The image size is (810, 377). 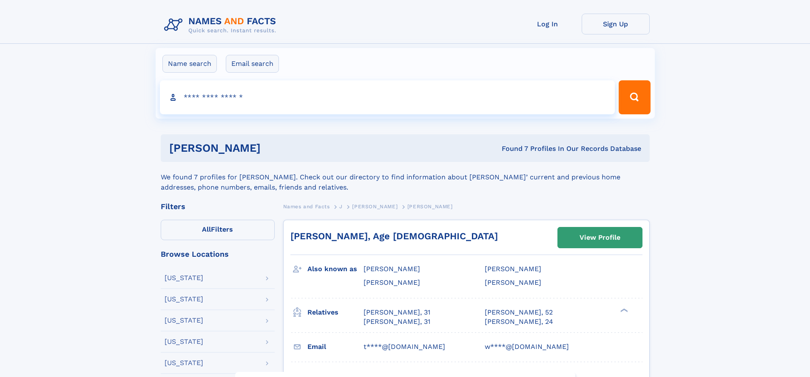 What do you see at coordinates (218, 254) in the screenshot?
I see `div: Browse Locations` at bounding box center [218, 254].